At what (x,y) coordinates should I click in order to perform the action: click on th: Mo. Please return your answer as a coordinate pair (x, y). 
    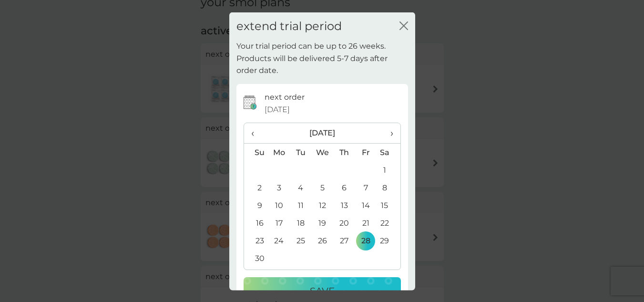
    Looking at the image, I should click on (279, 152).